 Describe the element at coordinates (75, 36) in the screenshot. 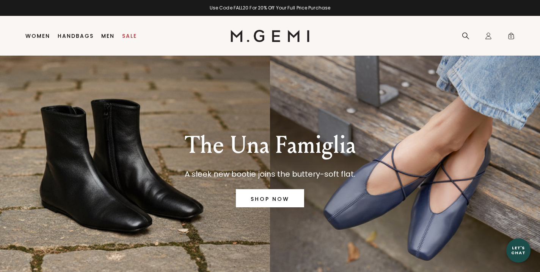

I see `a: Handbags` at that location.